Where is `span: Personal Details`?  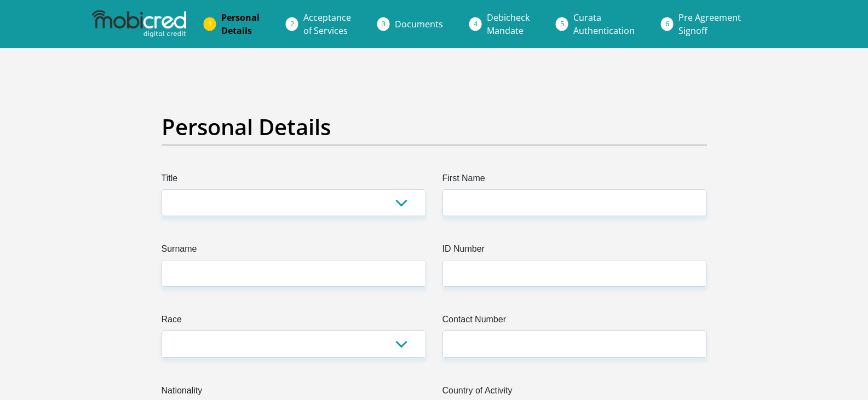 span: Personal Details is located at coordinates (240, 25).